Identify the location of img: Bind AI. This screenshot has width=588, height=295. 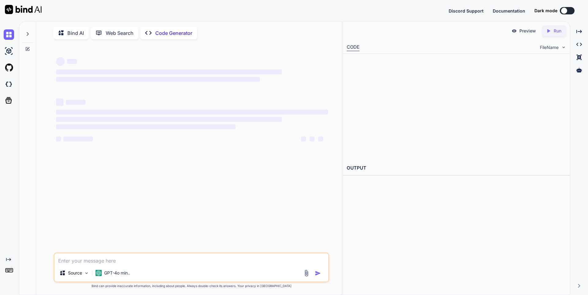
(23, 9).